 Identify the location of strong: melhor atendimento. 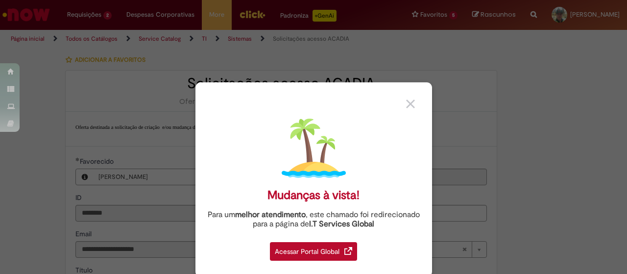
(270, 214).